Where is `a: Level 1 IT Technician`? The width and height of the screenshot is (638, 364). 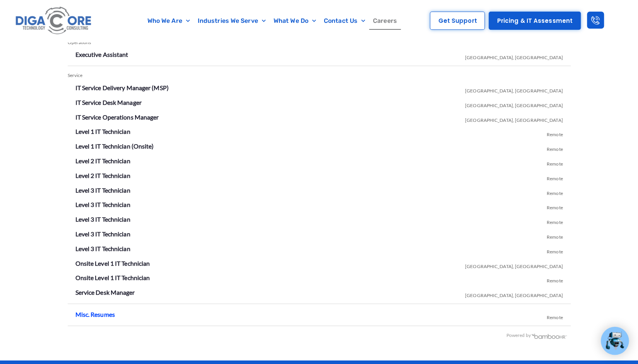 a: Level 1 IT Technician is located at coordinates (103, 131).